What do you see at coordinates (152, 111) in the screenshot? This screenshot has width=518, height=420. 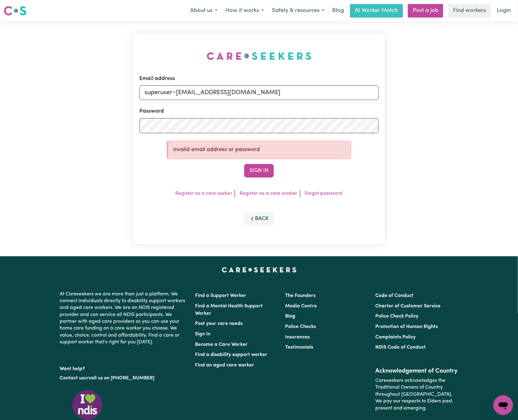 I see `label: Password` at bounding box center [152, 111].